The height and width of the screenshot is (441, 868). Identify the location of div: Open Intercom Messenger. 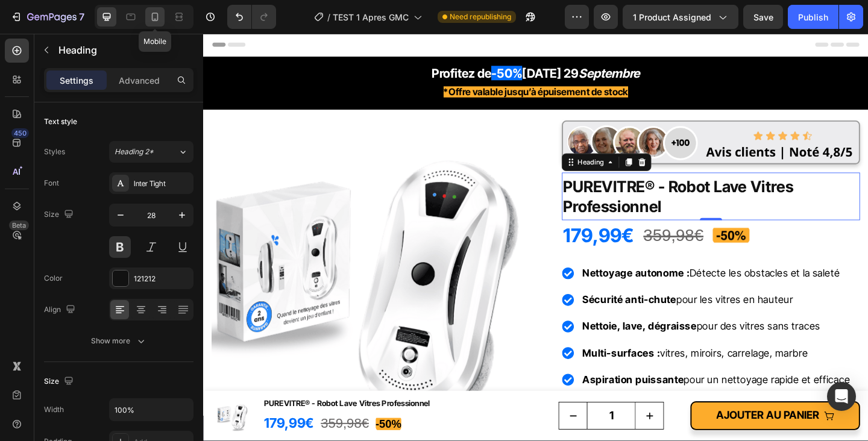
(842, 397).